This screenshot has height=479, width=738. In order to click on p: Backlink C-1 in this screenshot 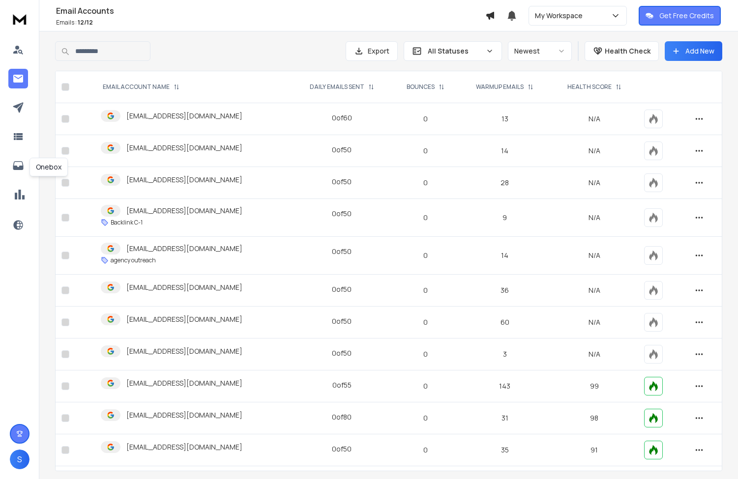, I will do `click(126, 223)`.